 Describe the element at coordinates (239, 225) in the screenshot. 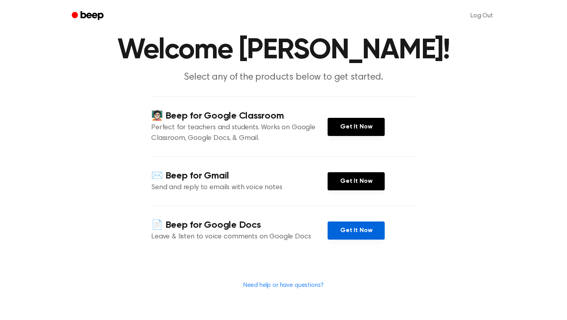

I see `h4: 📄 Beep for Google Docs` at that location.